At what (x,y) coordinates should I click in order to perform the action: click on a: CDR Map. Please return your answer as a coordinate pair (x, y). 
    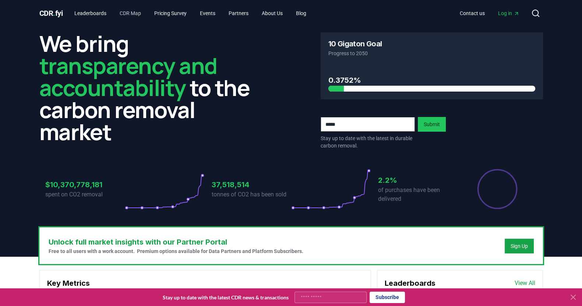
    Looking at the image, I should click on (130, 13).